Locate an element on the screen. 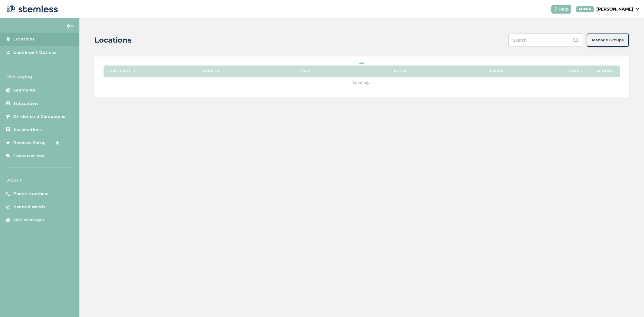 This screenshot has width=644, height=317. span: Enrollment Options is located at coordinates (35, 53).